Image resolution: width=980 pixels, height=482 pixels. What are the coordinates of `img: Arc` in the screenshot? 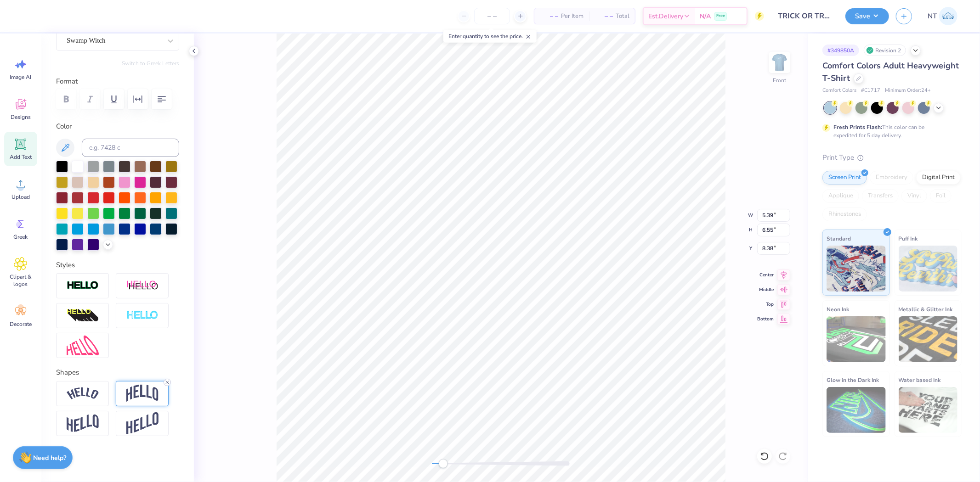 It's located at (83, 394).